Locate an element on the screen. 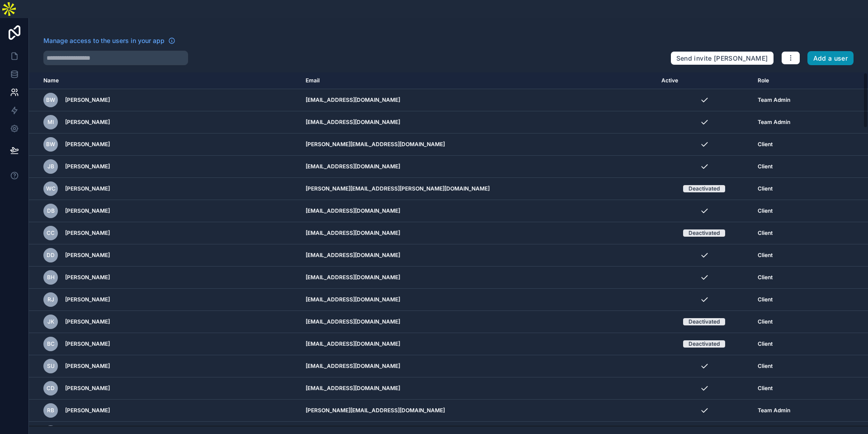 Image resolution: width=868 pixels, height=434 pixels. th: Role is located at coordinates (792, 80).